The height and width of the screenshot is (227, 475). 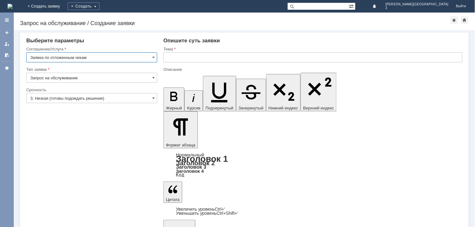 What do you see at coordinates (7, 55) in the screenshot?
I see `a: Мои согласования` at bounding box center [7, 55].